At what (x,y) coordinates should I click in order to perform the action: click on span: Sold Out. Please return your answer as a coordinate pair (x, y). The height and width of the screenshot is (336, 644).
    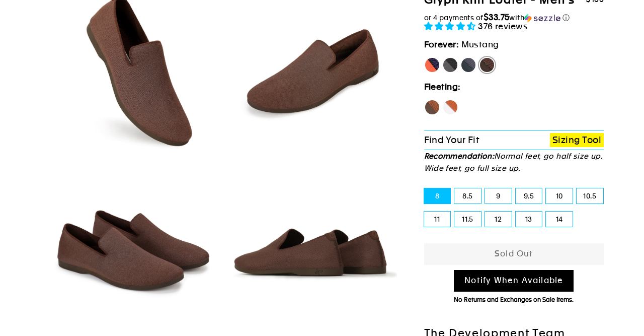
    Looking at the image, I should click on (514, 253).